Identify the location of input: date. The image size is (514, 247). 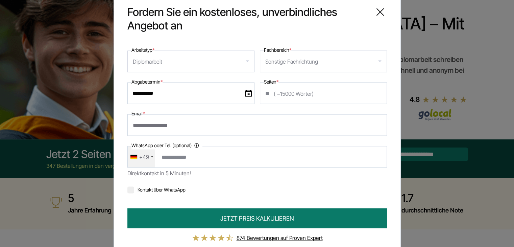
(191, 93).